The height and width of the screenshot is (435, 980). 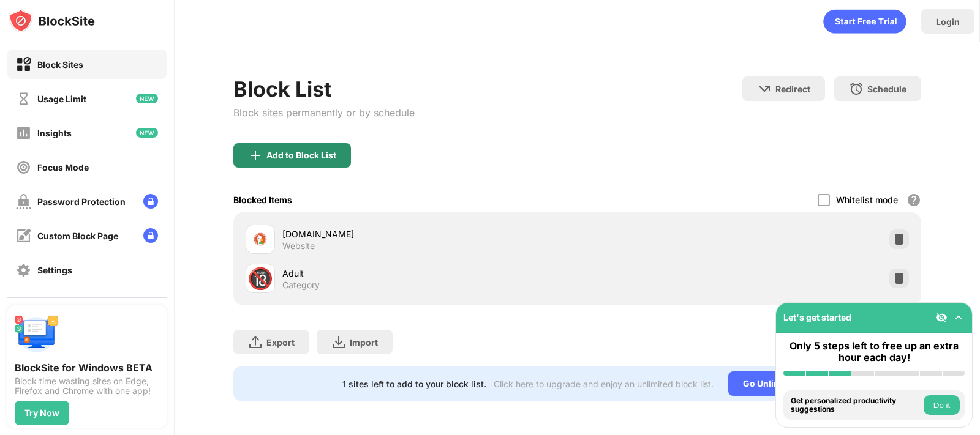 What do you see at coordinates (51, 21) in the screenshot?
I see `img: logo-blocksite.svg` at bounding box center [51, 21].